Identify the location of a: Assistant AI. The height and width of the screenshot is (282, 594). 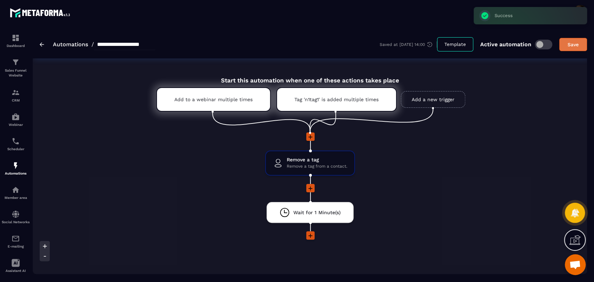
(16, 266).